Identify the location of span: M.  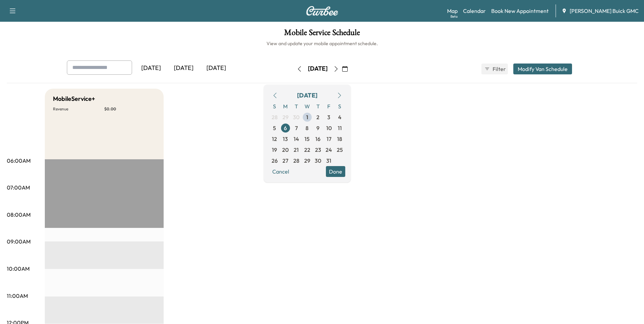
(285, 107).